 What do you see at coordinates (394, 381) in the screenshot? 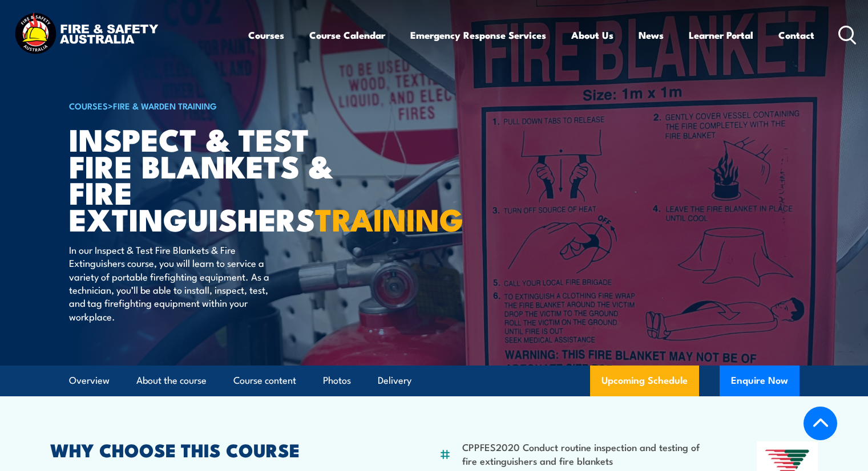
I see `a: Delivery` at bounding box center [394, 381].